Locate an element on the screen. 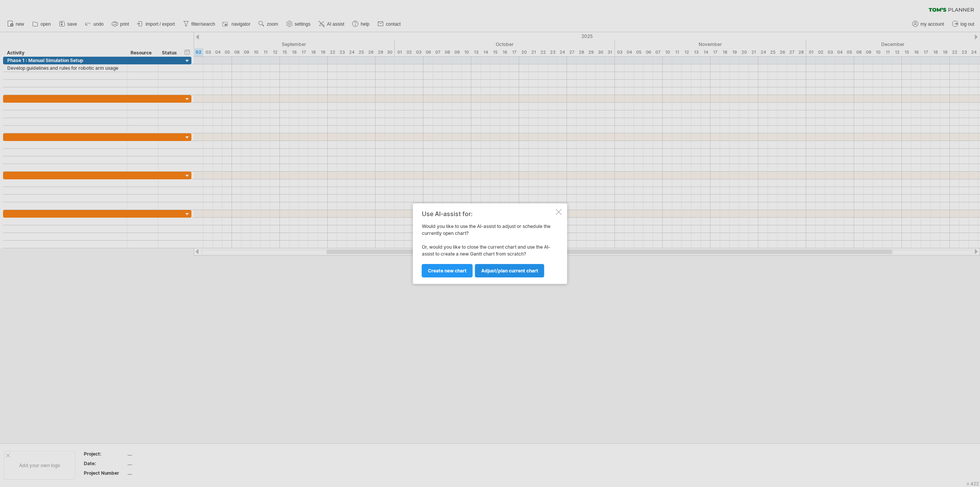 This screenshot has width=980, height=487. div: Would you like to use the AI-assist to adjust or schedule the currently open chart? Or, would you... is located at coordinates (488, 244).